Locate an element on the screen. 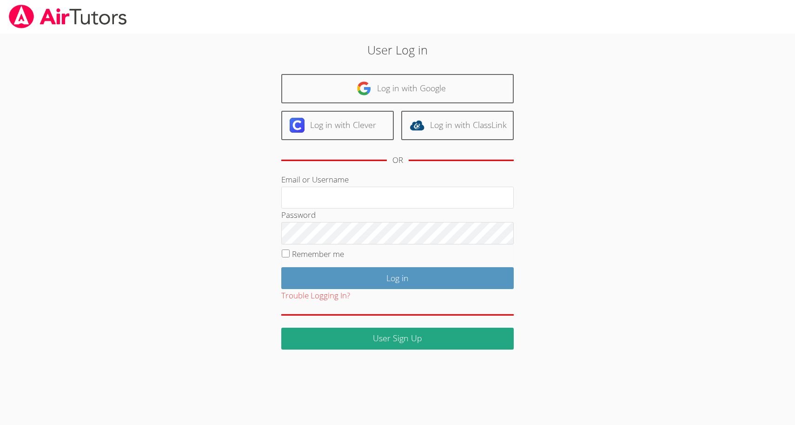 The image size is (795, 425). label: Email or Username is located at coordinates (315, 179).